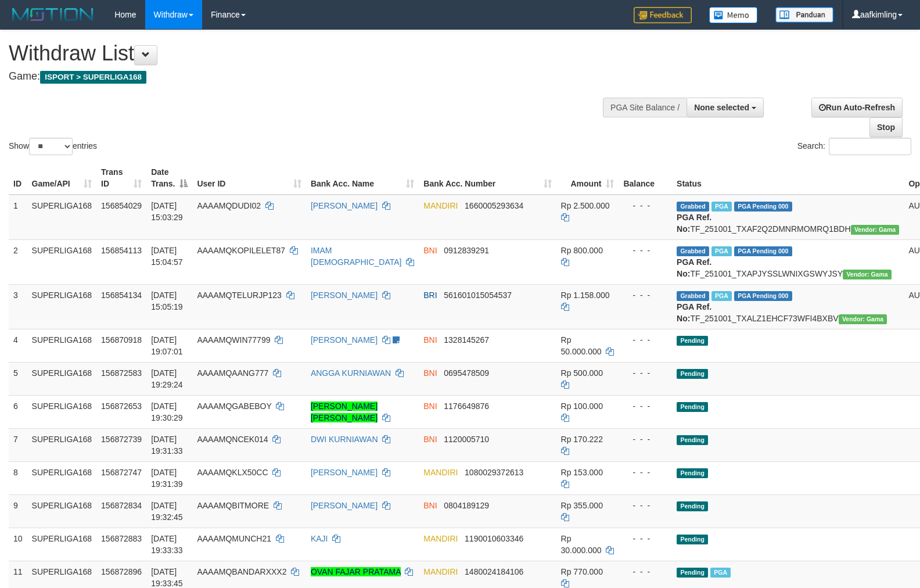 The image size is (920, 588). Describe the element at coordinates (355, 572) in the screenshot. I see `a: OVAN FAJAR PRATAMA` at that location.